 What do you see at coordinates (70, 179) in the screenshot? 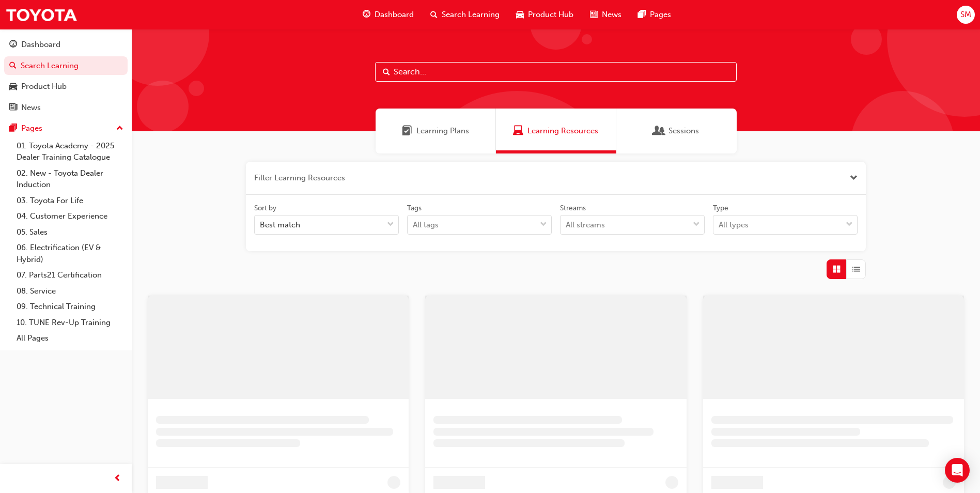
I see `a: 02. New - Toyota Dealer Induction` at bounding box center [70, 179].